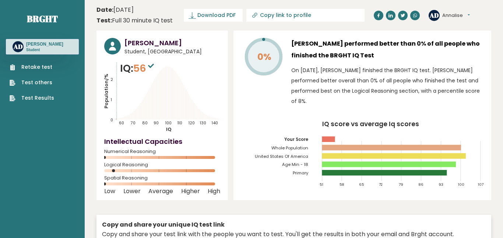 The height and width of the screenshot is (238, 503). Describe the element at coordinates (104, 20) in the screenshot. I see `b: Test:` at that location.